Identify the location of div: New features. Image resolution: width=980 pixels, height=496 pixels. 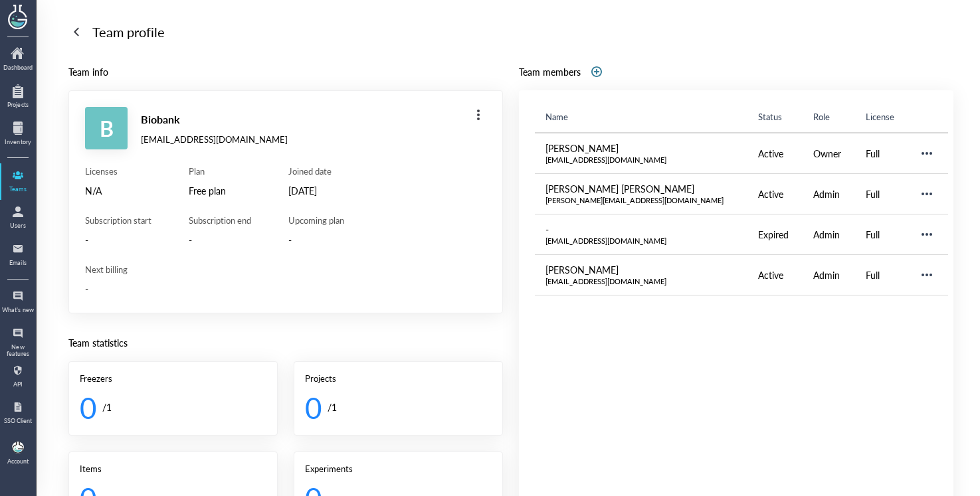
(18, 351).